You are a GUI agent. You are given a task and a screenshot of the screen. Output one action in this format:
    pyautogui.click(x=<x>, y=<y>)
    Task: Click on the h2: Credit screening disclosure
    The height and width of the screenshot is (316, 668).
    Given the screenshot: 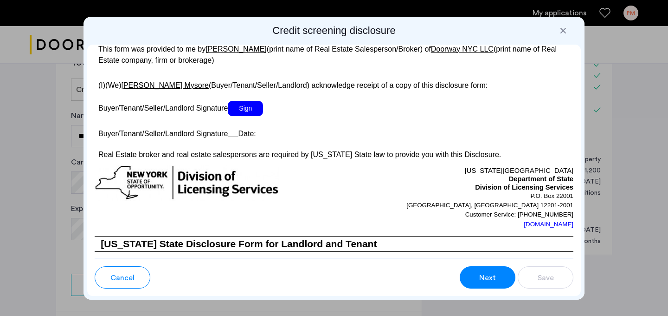 What is the action you would take?
    pyautogui.click(x=334, y=31)
    